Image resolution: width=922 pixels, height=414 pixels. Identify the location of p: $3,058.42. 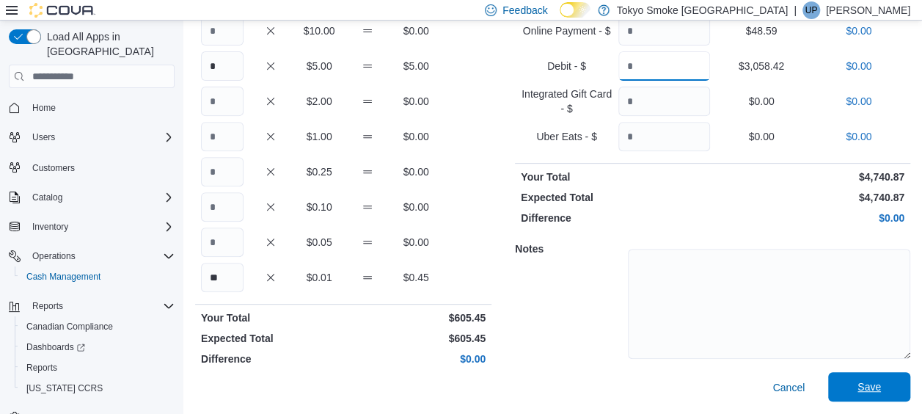
(762, 66).